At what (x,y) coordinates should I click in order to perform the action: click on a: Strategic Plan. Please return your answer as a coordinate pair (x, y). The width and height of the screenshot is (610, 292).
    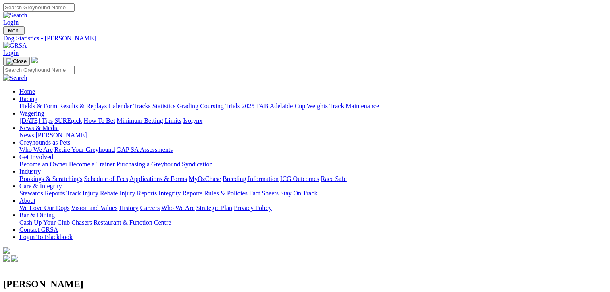
    Looking at the image, I should click on (214, 207).